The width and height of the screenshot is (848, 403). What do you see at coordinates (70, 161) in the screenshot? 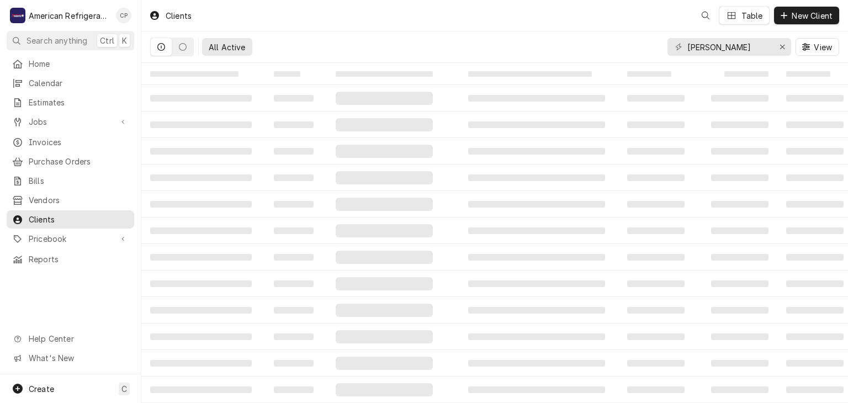
I see `a: Purchase Orders` at bounding box center [70, 161].